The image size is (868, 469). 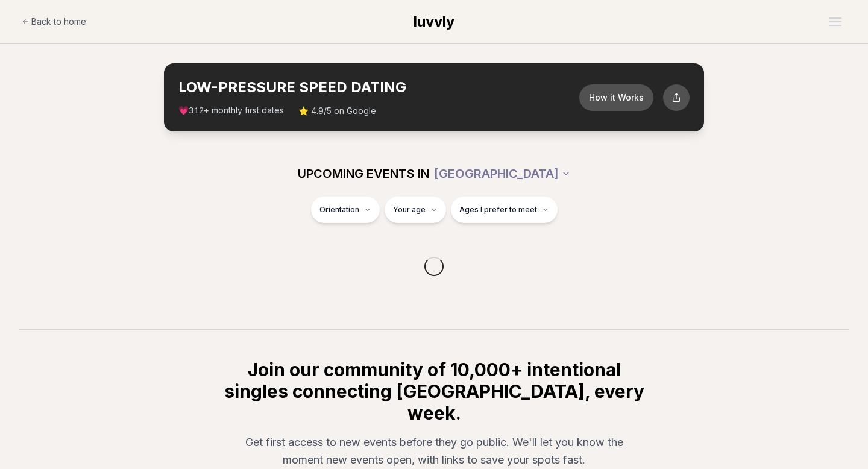 What do you see at coordinates (504, 210) in the screenshot?
I see `button: Ages I prefer to meet` at bounding box center [504, 210].